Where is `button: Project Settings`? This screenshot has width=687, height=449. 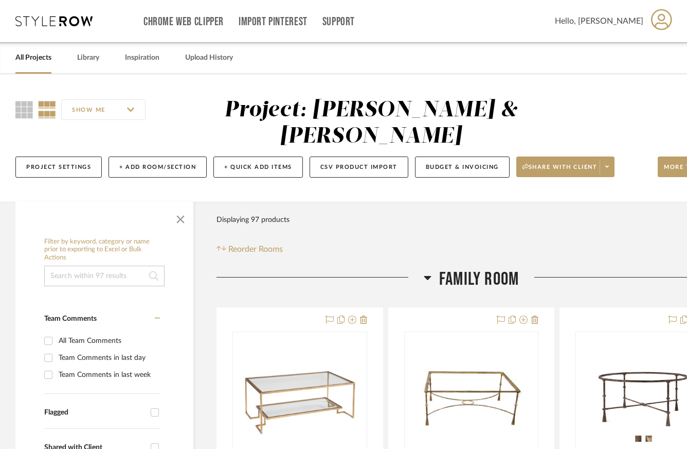 button: Project Settings is located at coordinates (59, 167).